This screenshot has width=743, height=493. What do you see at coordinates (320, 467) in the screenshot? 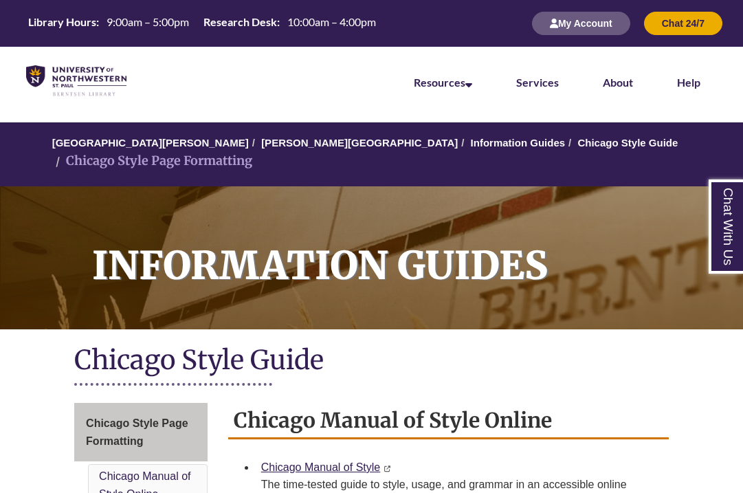
I see `a: Chicago Manual of Style` at bounding box center [320, 467].